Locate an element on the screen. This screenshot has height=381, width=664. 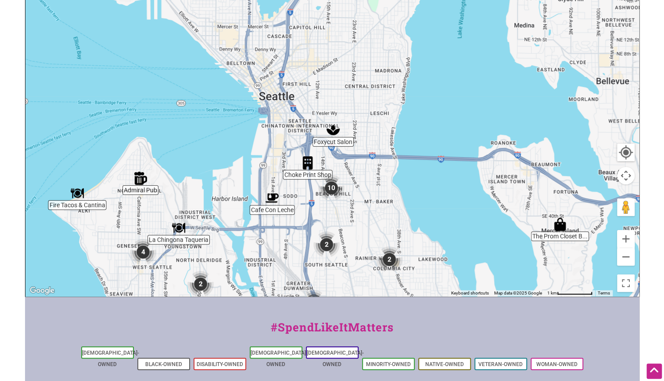
div: Foxycut Salon is located at coordinates (333, 130).